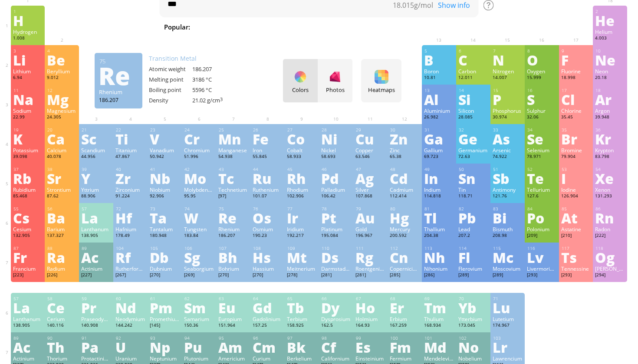  I want to click on div: Bromine, so click(576, 150).